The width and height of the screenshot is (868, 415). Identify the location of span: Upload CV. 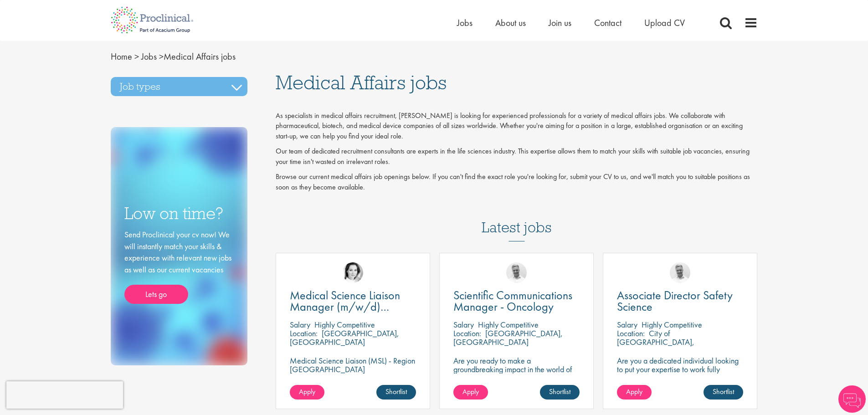
(664, 23).